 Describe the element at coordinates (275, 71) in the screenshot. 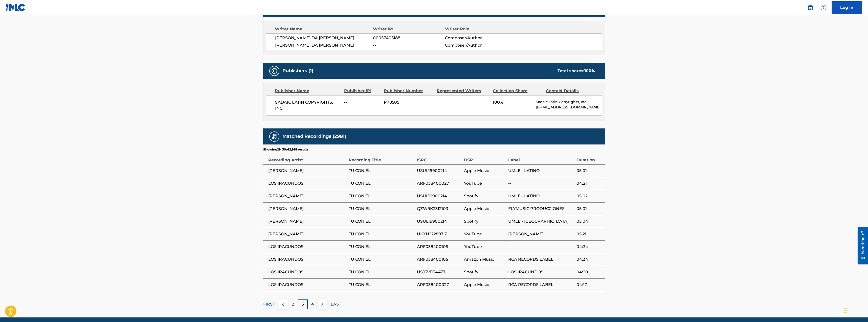

I see `img: Publishers` at that location.